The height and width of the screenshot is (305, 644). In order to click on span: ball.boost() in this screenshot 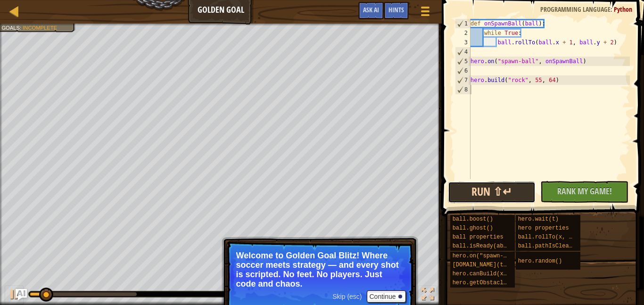, I will do `click(473, 219)`.